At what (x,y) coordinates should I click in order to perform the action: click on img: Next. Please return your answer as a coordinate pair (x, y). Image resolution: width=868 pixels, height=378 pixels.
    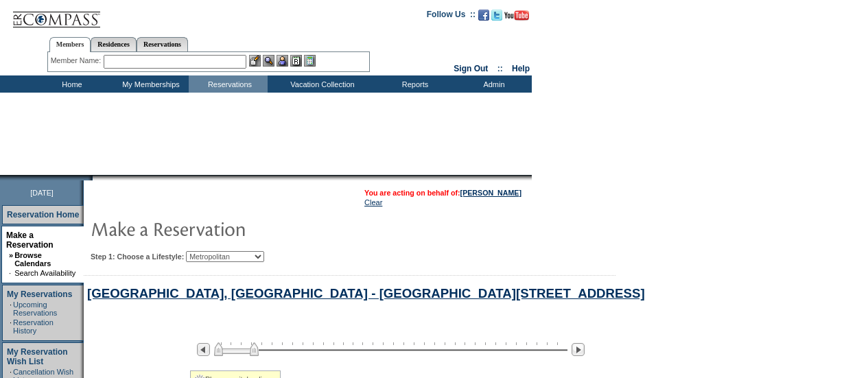
    Looking at the image, I should click on (577, 349).